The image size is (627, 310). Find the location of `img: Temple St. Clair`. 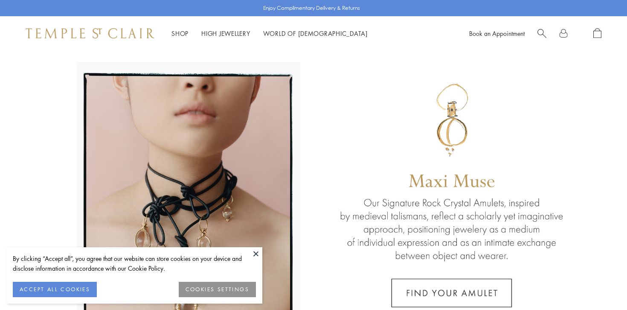

img: Temple St. Clair is located at coordinates (90, 33).